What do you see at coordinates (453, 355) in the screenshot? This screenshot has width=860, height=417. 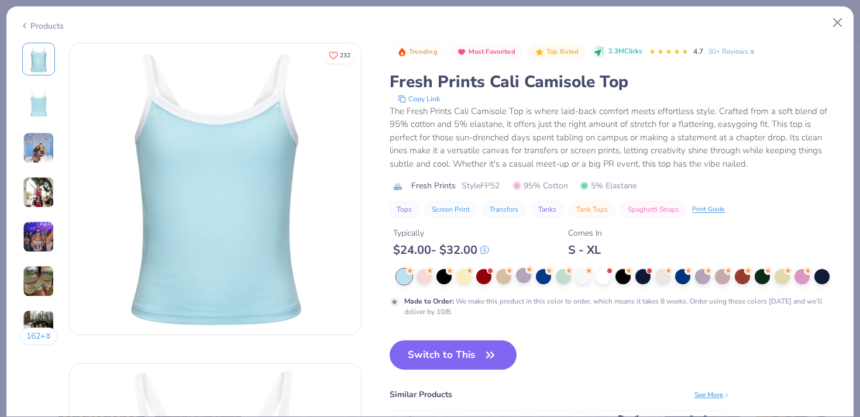 I see `button: Switch to This` at bounding box center [453, 355].